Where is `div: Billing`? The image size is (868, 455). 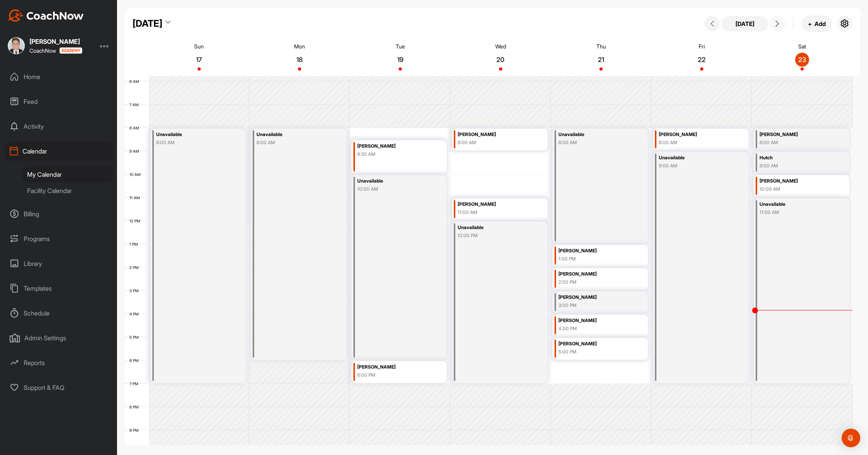 div: Billing is located at coordinates (59, 214).